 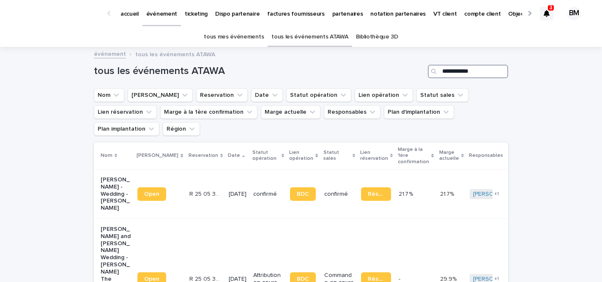 I want to click on div: Search, so click(x=468, y=71).